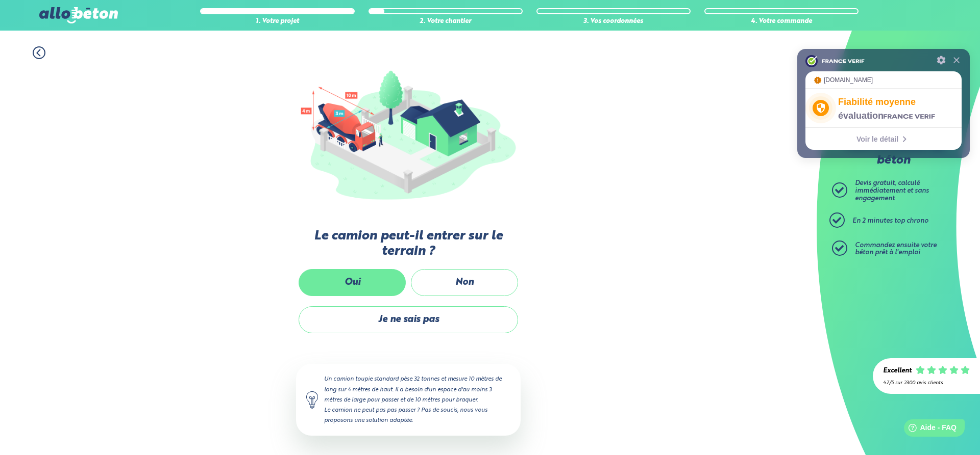 Image resolution: width=980 pixels, height=455 pixels. I want to click on label: Le camion peut-il entrer sur le terrain ?, so click(408, 243).